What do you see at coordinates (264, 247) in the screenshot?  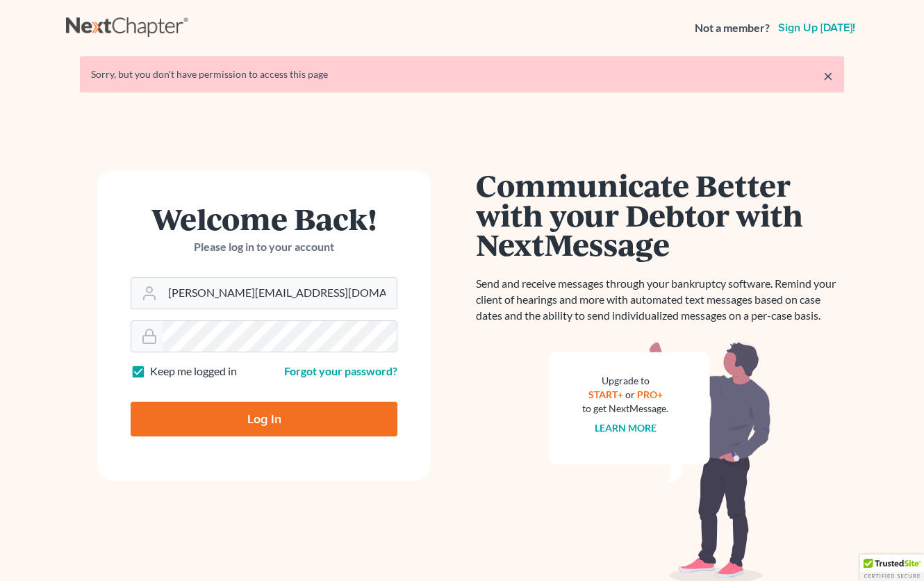 I see `p: Please log in to your account` at bounding box center [264, 247].